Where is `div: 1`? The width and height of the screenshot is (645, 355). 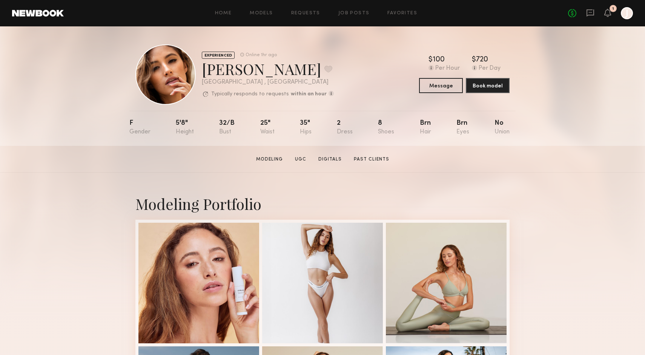 div: 1 is located at coordinates (613, 9).